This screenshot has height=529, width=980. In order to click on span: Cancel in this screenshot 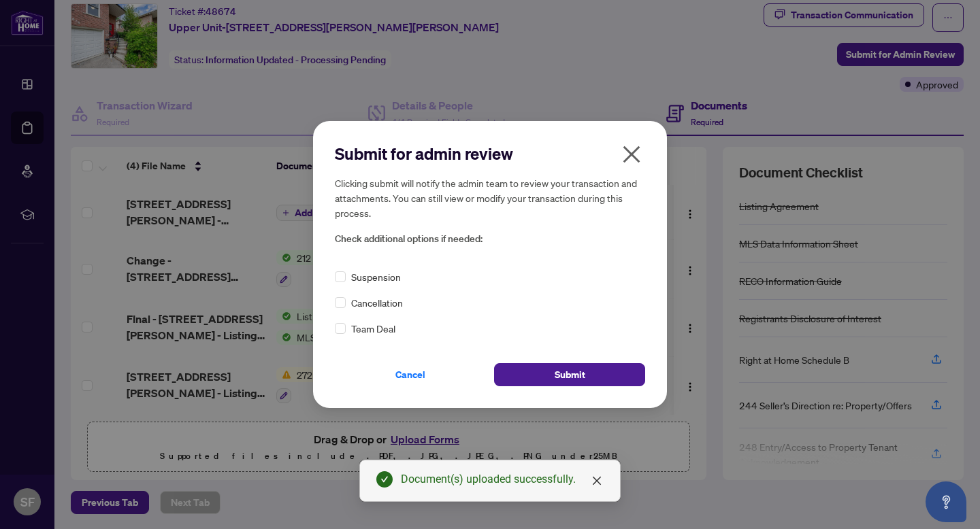, I will do `click(410, 375)`.